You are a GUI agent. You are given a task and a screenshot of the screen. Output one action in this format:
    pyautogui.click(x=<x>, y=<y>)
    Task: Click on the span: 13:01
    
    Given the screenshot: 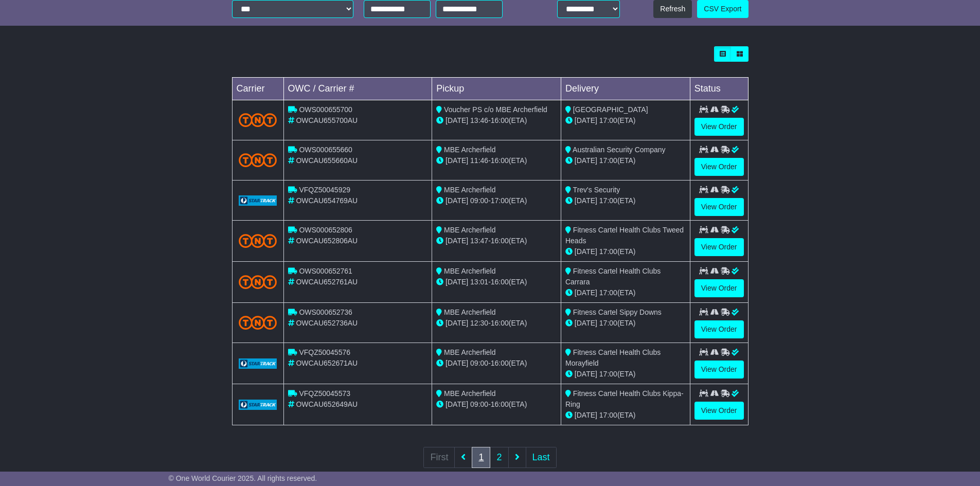 What is the action you would take?
    pyautogui.click(x=479, y=282)
    